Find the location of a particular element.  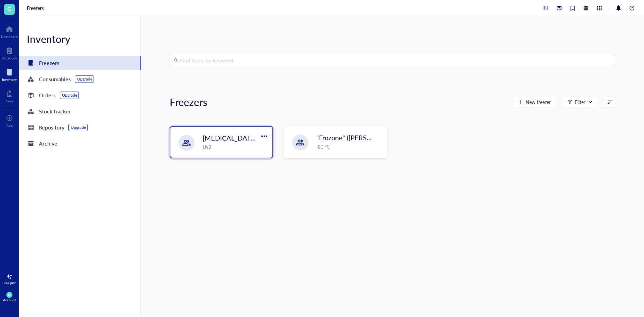

div: Orders is located at coordinates (47, 95).